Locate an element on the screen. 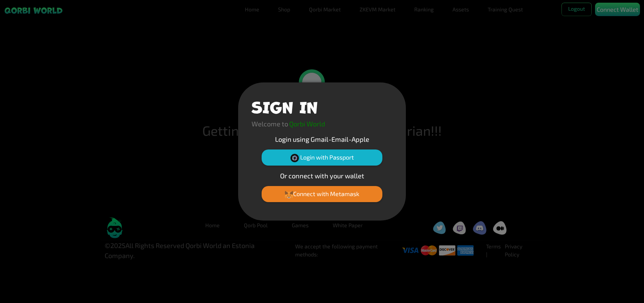  p: Qorbi World is located at coordinates (307, 124).